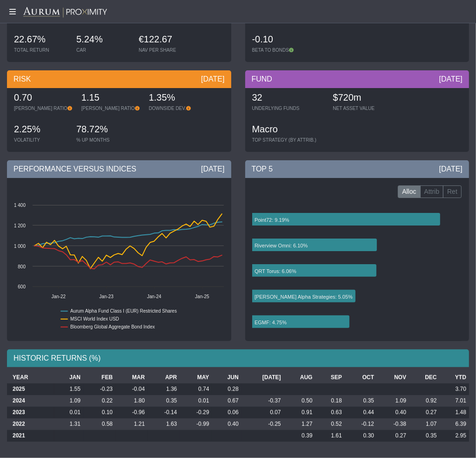 Image resolution: width=476 pixels, height=458 pixels. I want to click on div: 1.15, so click(110, 98).